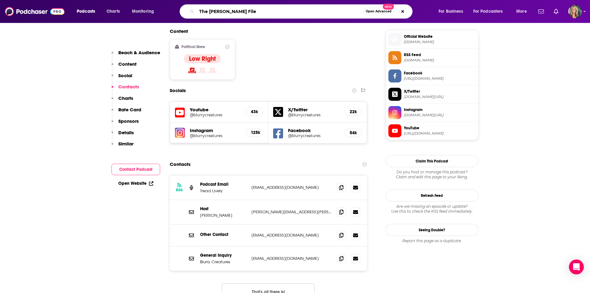  What do you see at coordinates (353, 133) in the screenshot?
I see `h5: 54k` at bounding box center [353, 133].